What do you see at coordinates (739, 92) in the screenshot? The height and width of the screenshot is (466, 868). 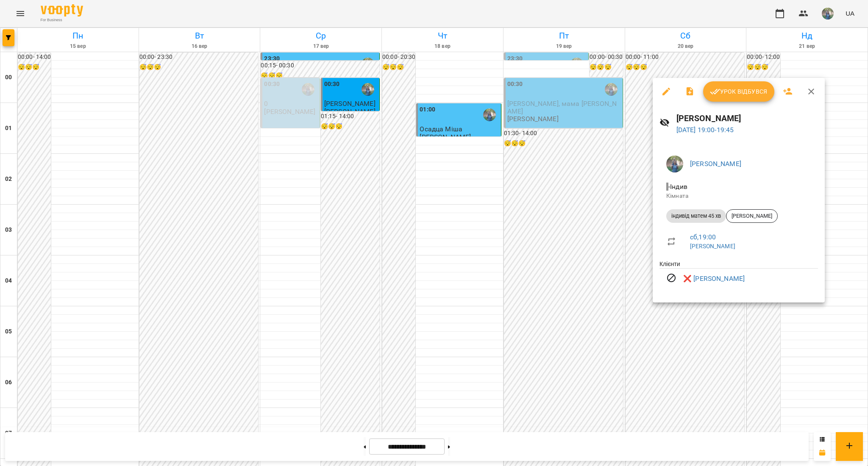 I see `button: Урок відбувся` at bounding box center [739, 92].